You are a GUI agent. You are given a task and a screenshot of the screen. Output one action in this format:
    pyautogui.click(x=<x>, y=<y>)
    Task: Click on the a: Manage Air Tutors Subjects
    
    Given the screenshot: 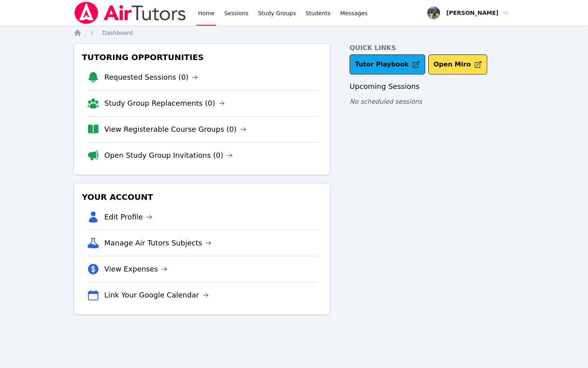 What is the action you would take?
    pyautogui.click(x=158, y=243)
    